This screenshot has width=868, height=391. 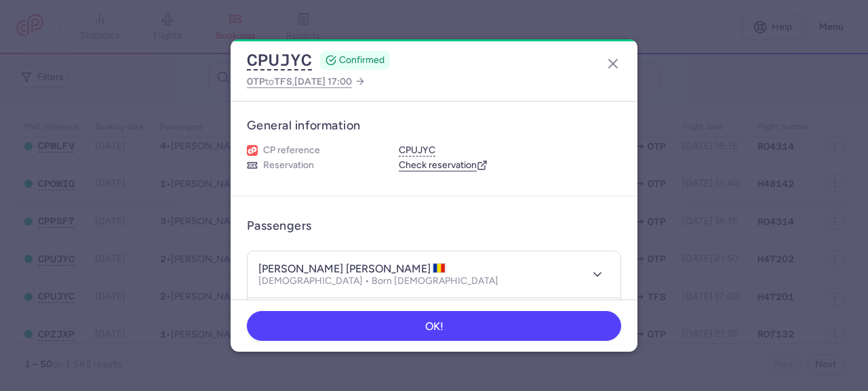 What do you see at coordinates (443, 165) in the screenshot?
I see `a: Check reservation` at bounding box center [443, 165].